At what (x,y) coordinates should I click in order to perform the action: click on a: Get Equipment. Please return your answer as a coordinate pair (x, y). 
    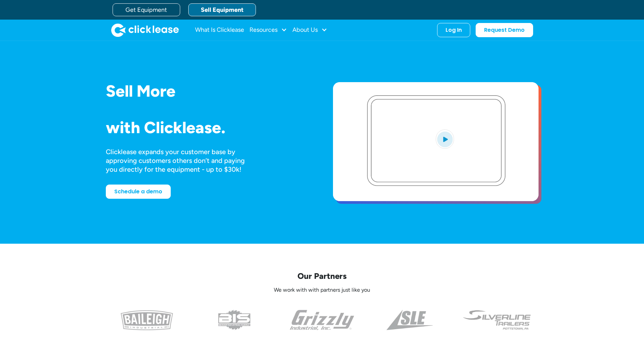
    Looking at the image, I should click on (146, 10).